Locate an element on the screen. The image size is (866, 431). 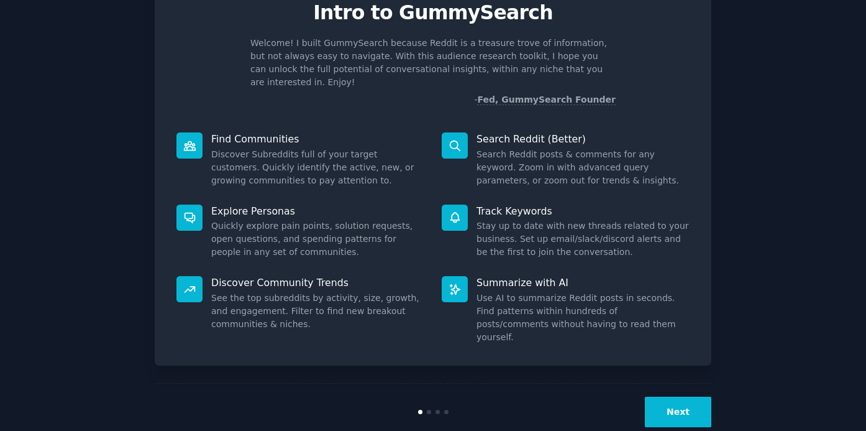
p: Search Reddit (Better) is located at coordinates (583, 139).